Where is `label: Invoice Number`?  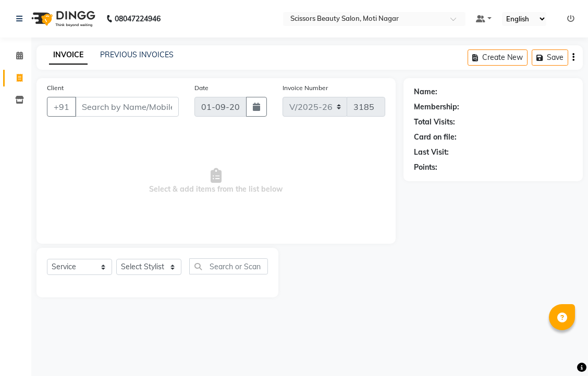
label: Invoice Number is located at coordinates (305, 88).